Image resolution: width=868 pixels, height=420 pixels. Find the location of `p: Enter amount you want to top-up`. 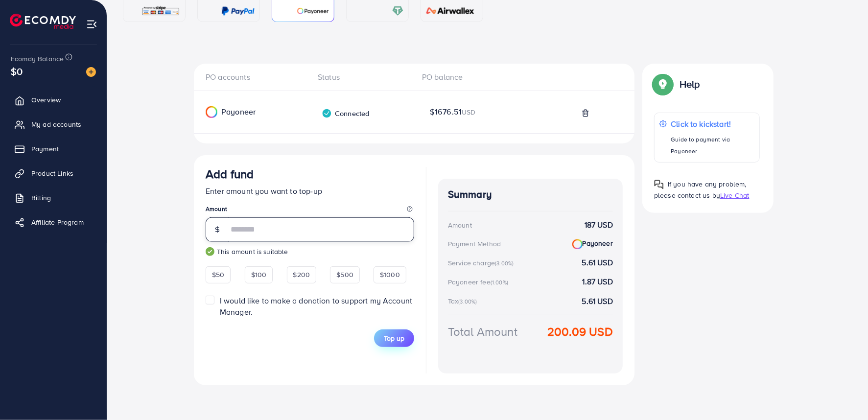

p: Enter amount you want to top-up is located at coordinates (310, 191).